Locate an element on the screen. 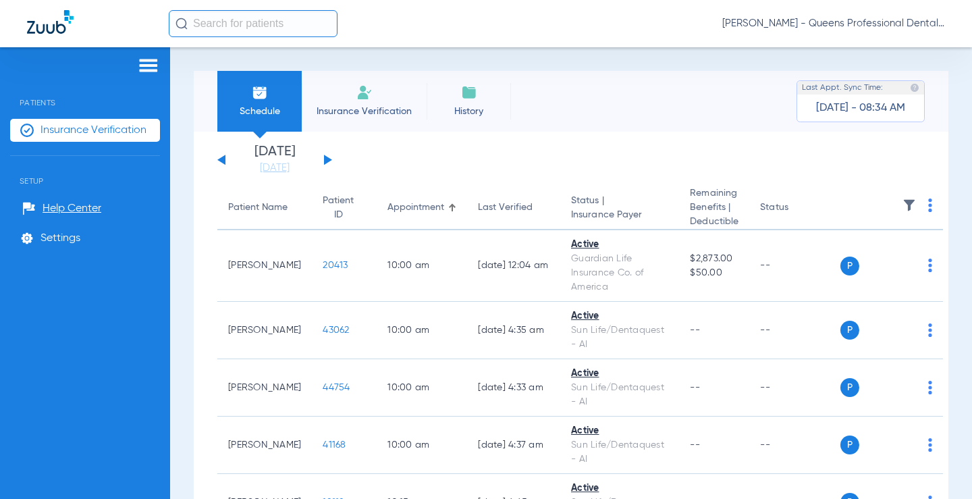 This screenshot has width=972, height=499. th: Remaining Benefits | is located at coordinates (714, 208).